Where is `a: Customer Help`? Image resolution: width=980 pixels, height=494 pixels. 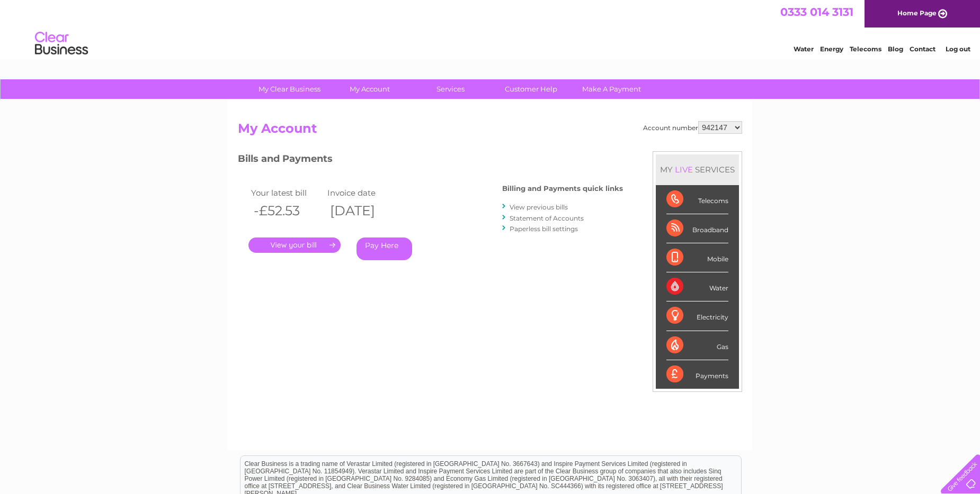 a: Customer Help is located at coordinates (531, 89).